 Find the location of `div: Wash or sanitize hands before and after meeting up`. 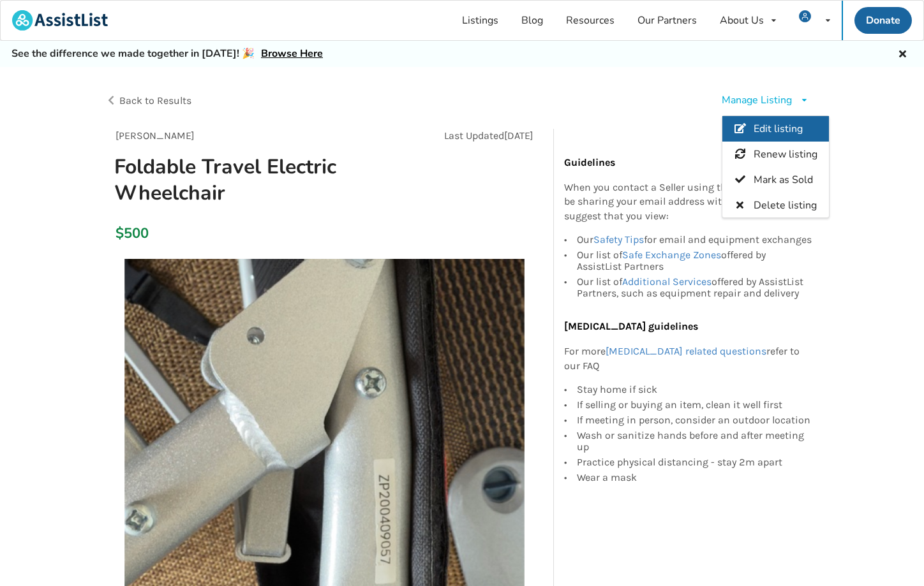

div: Wash or sanitize hands before and after meeting up is located at coordinates (695, 441).